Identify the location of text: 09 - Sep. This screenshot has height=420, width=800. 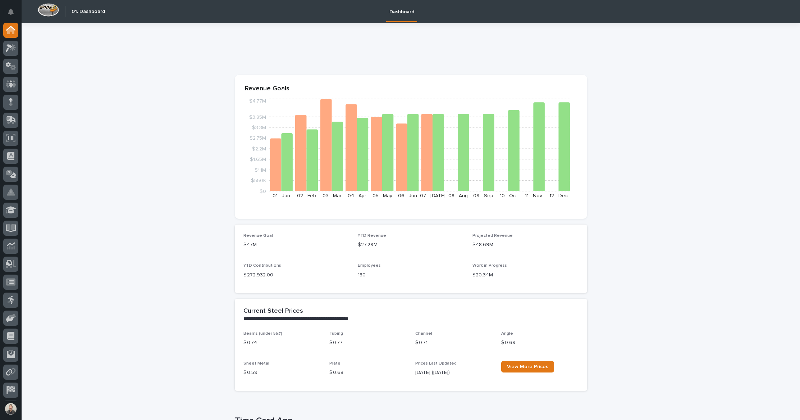
(483, 196).